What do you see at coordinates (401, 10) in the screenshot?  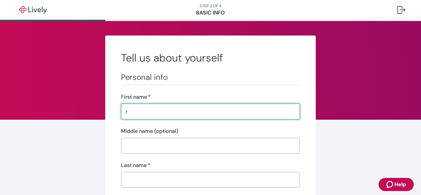 I see `button: Log out` at bounding box center [401, 10].